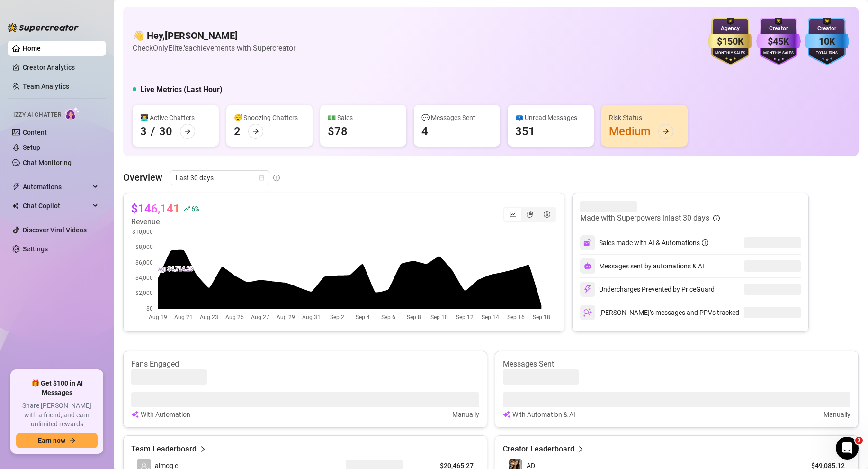  I want to click on article: Overview, so click(143, 177).